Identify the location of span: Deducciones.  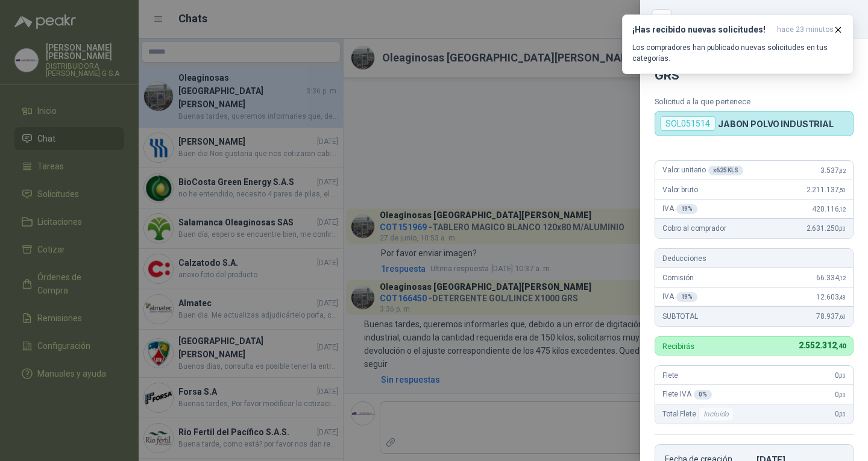
(685, 259).